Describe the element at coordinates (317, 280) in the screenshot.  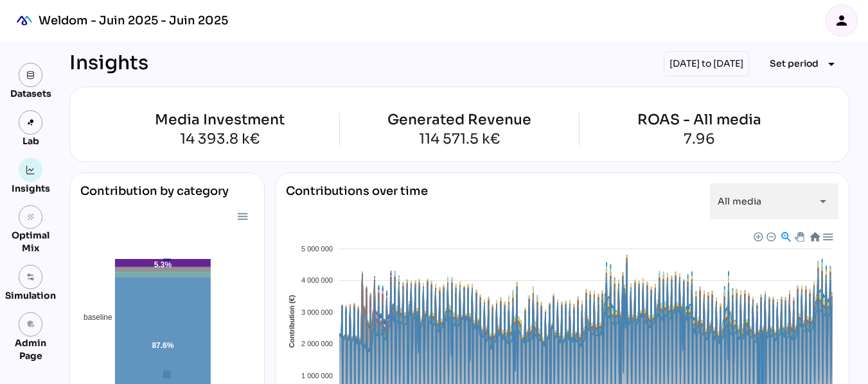
I see `tspan: 4 000 000` at that location.